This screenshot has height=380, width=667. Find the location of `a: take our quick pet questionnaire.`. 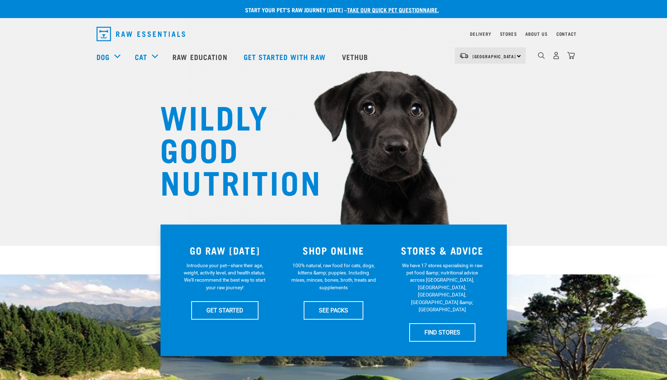

a: take our quick pet questionnaire. is located at coordinates (393, 9).